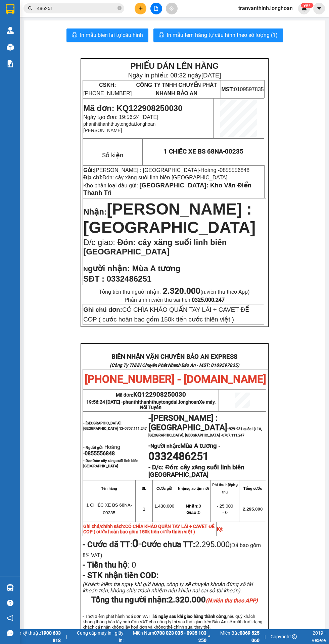 The height and width of the screenshot is (644, 329). What do you see at coordinates (295, 637) in the screenshot?
I see `span: copyright` at bounding box center [295, 637].